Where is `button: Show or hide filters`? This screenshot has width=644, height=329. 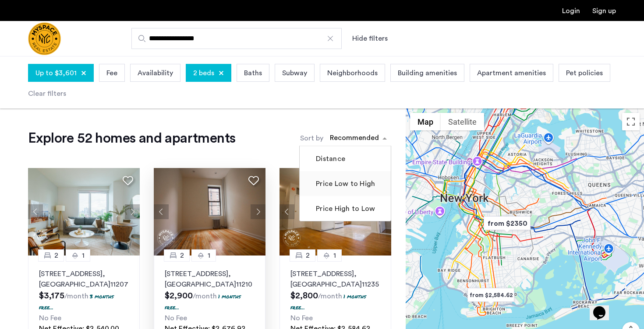 button: Show or hide filters is located at coordinates (370, 38).